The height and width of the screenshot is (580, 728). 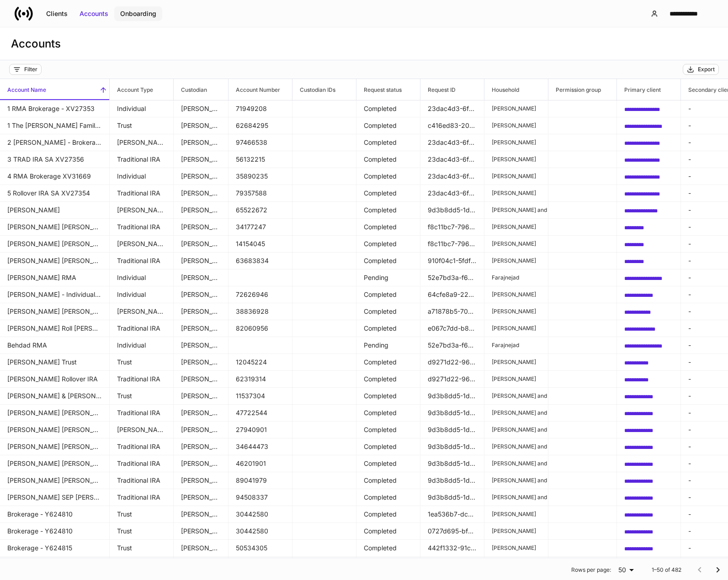 I want to click on button: Onboarding, so click(x=138, y=14).